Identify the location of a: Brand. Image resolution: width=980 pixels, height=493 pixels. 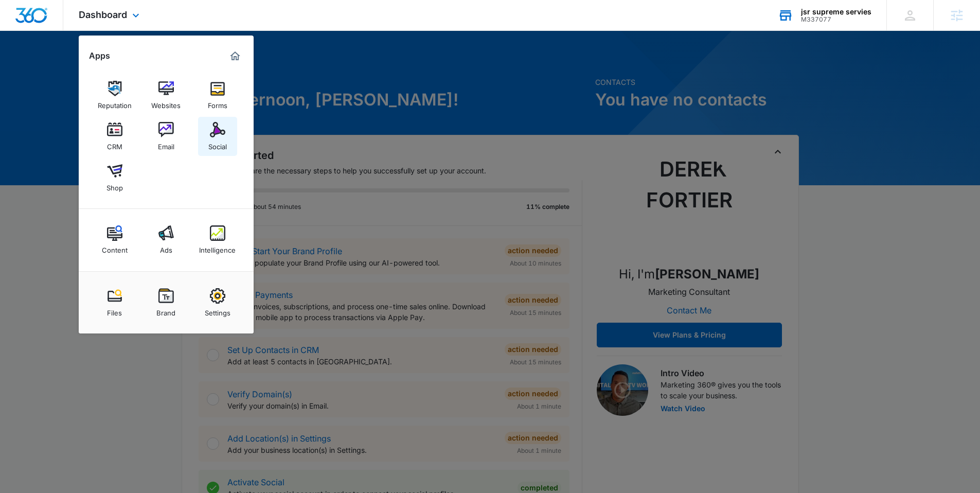
(166, 302).